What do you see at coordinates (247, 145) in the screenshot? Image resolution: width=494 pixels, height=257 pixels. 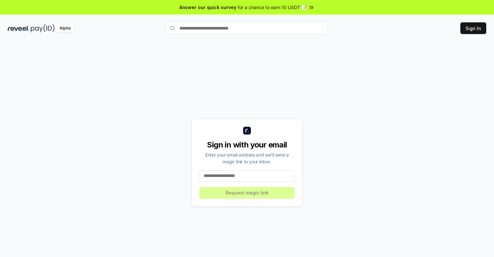 I see `div: Sign in with your email` at bounding box center [247, 145].